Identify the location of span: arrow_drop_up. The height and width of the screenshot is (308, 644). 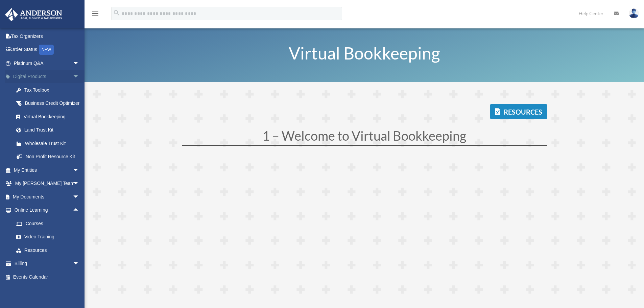
(79, 210).